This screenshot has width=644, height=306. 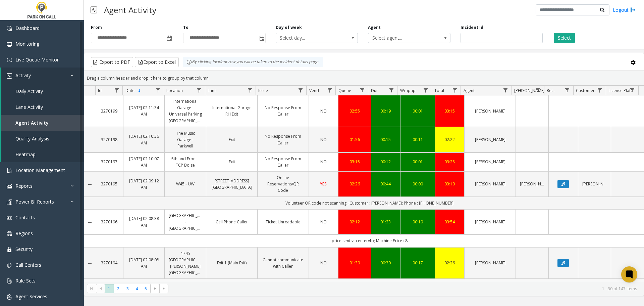 I want to click on a: Logout, so click(x=624, y=10).